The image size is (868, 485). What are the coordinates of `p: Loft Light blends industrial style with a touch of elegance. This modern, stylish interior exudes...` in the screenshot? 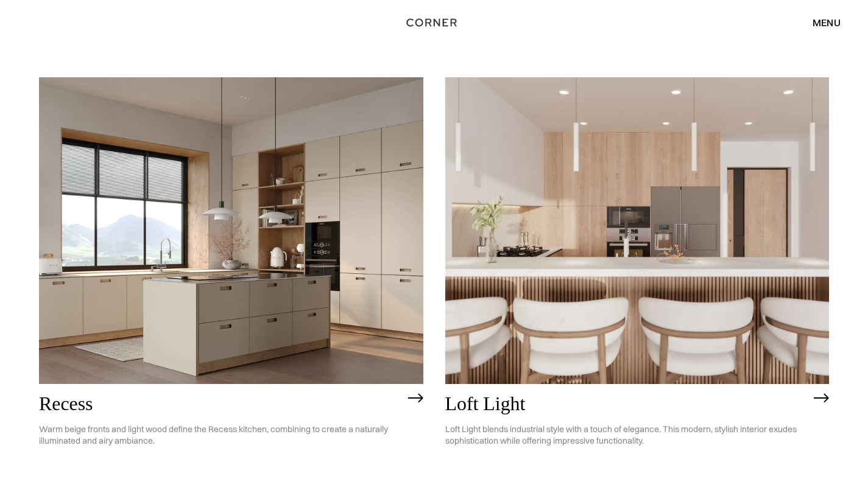 It's located at (627, 435).